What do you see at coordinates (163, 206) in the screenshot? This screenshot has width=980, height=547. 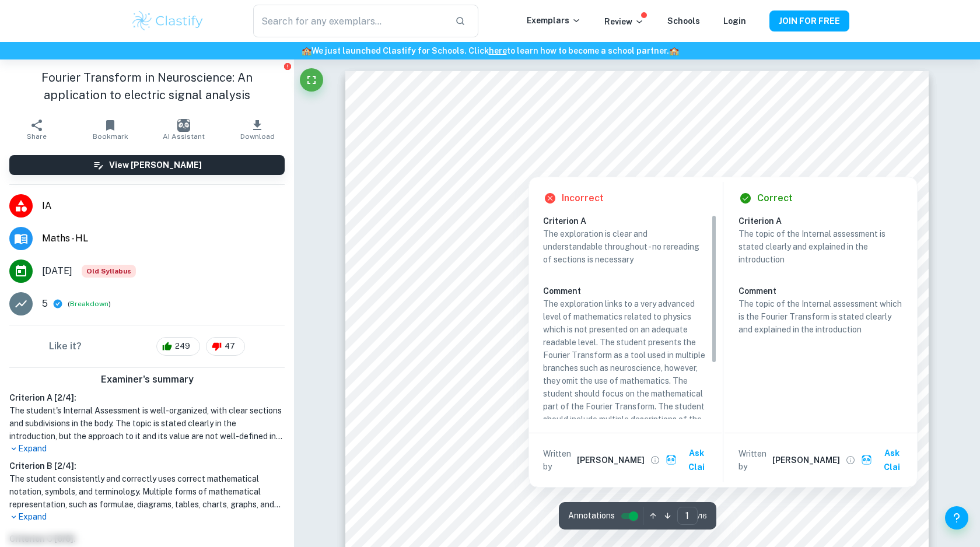 I see `span: IA` at bounding box center [163, 206].